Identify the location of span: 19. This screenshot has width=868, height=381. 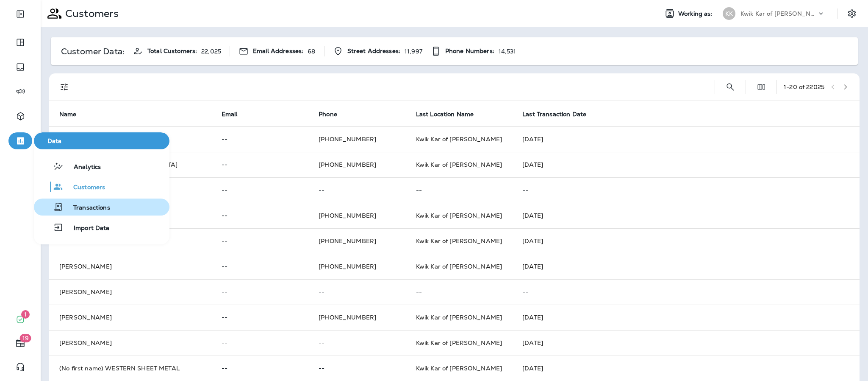
(25, 338).